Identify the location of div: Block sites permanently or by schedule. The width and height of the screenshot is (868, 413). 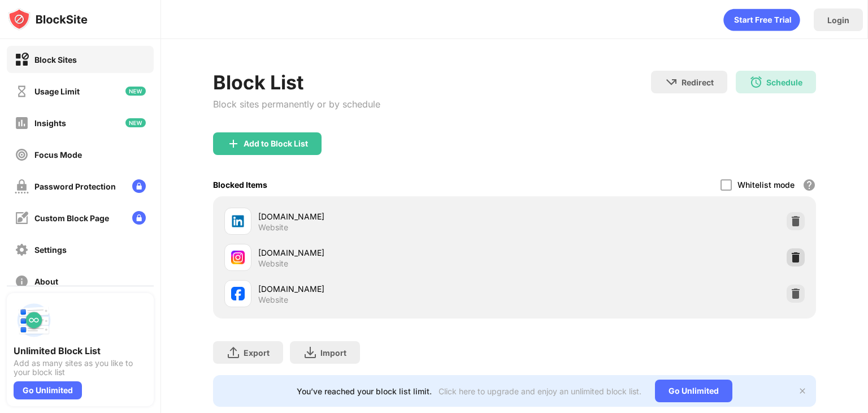
(296, 104).